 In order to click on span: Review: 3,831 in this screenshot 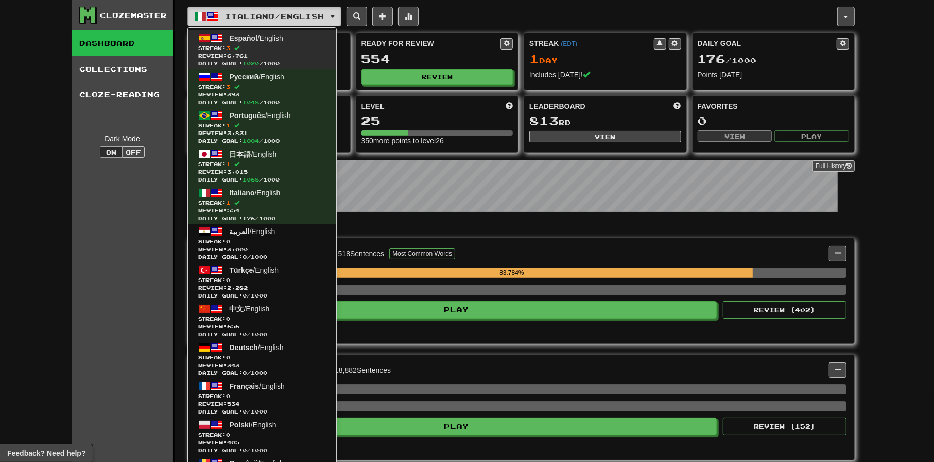, I will do `click(262, 133)`.